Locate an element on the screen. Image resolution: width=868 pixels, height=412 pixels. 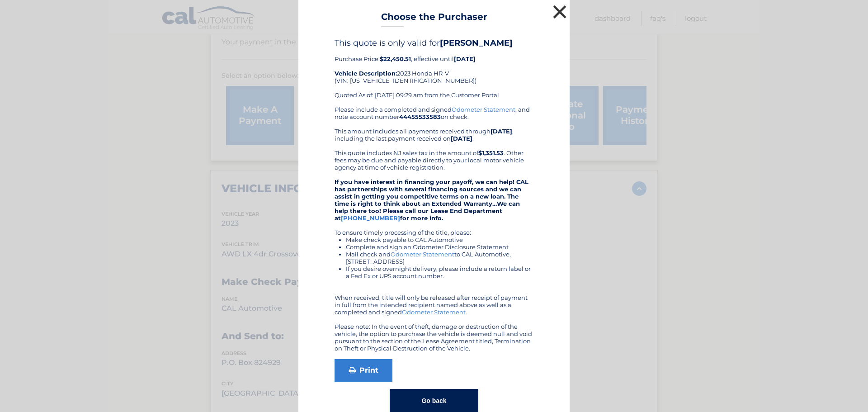
h4: This quote is only valid for is located at coordinates (434, 43).